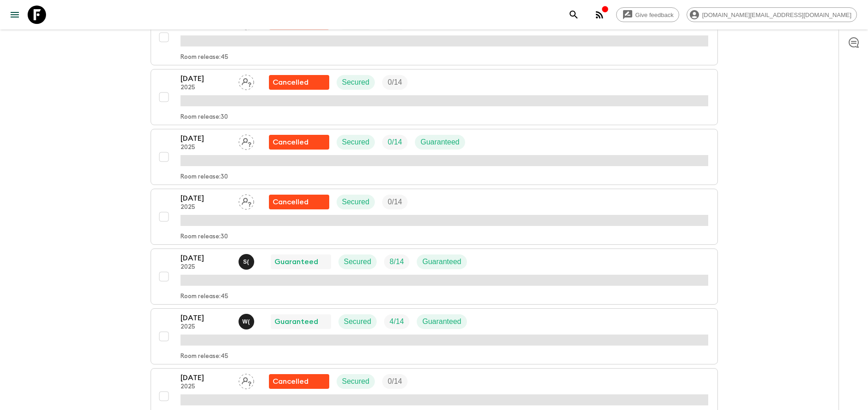 The image size is (868, 410). I want to click on span: Give feedback, so click(654, 15).